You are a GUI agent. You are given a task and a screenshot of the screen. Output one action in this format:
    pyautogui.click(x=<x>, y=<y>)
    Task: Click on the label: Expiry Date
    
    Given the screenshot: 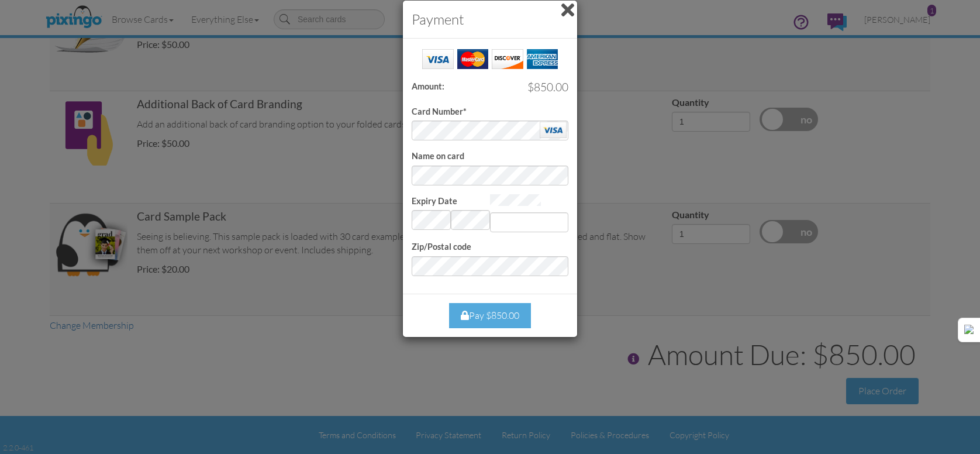 What is the action you would take?
    pyautogui.click(x=435, y=202)
    